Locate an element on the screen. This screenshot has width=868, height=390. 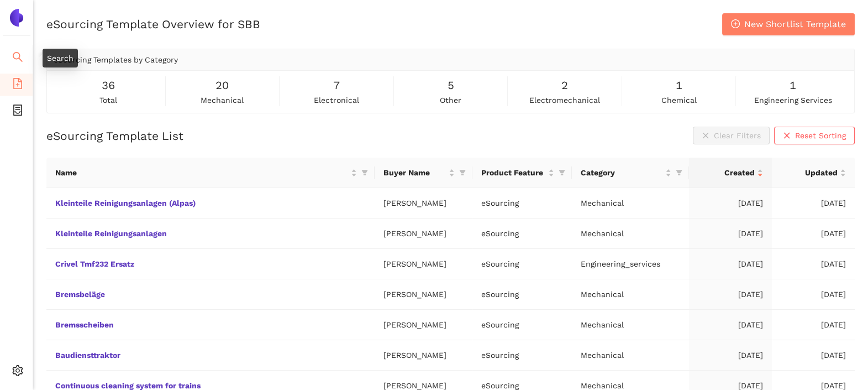
th: this column's title is Category,this column is sortable is located at coordinates (630, 173).